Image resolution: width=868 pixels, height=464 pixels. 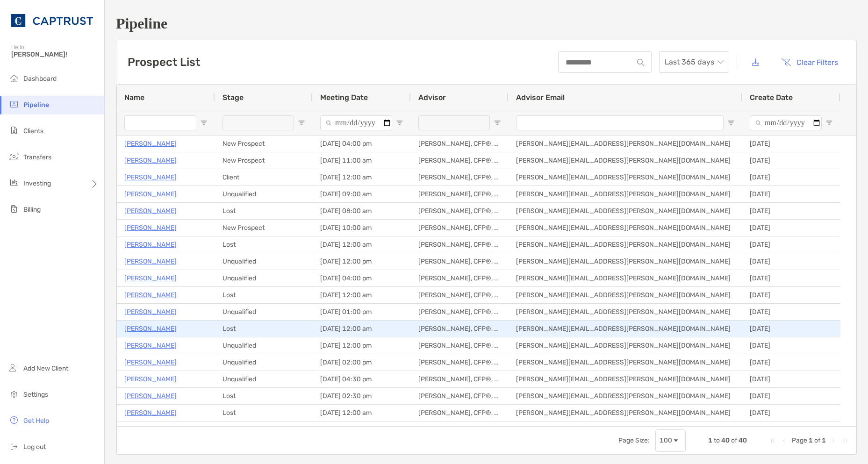 I want to click on img: investing icon, so click(x=14, y=183).